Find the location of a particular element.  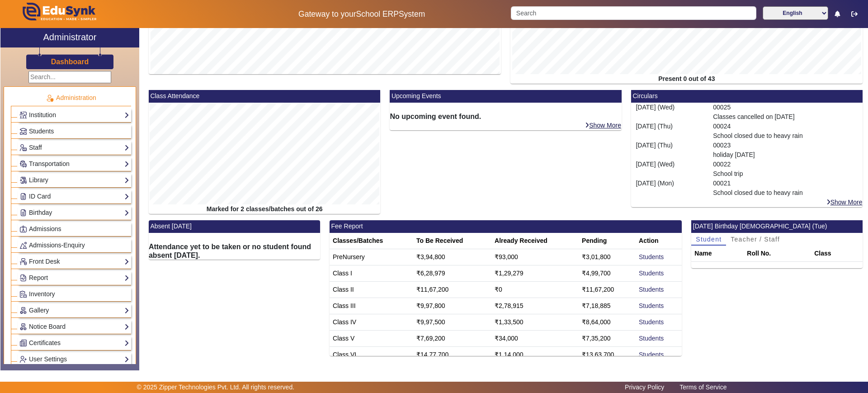

td: Class III is located at coordinates (371, 305).